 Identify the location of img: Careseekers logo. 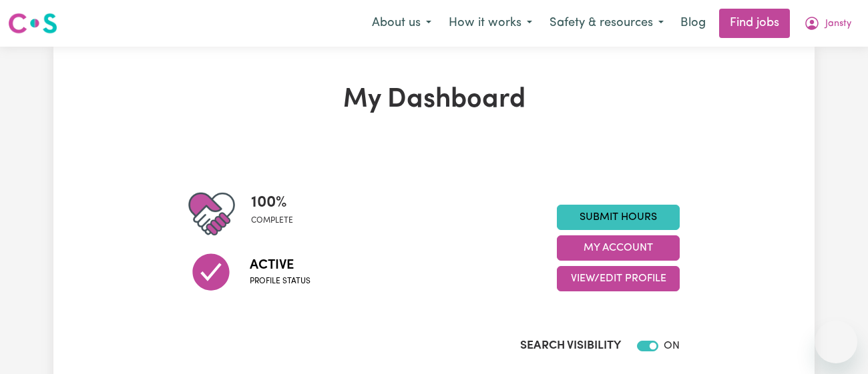
(33, 23).